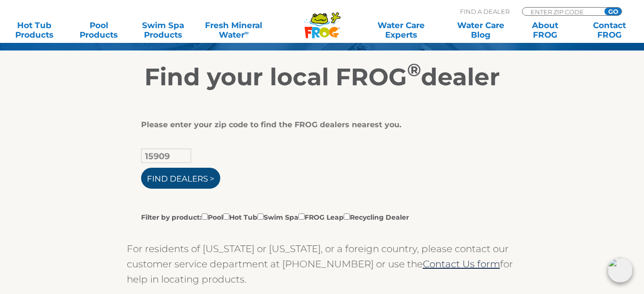 The width and height of the screenshot is (644, 294). I want to click on a: Fresh MineralWater∞, so click(234, 30).